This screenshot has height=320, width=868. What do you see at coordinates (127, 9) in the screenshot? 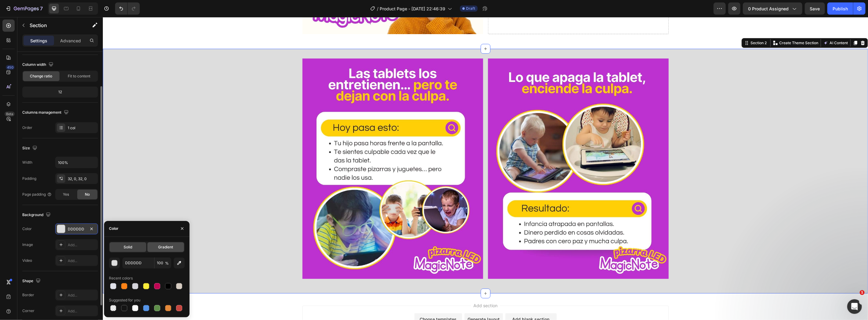
I see `div: Undo/Redo` at bounding box center [127, 9].